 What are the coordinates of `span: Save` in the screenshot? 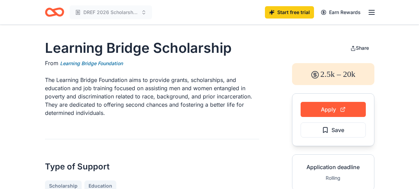 It's located at (338, 130).